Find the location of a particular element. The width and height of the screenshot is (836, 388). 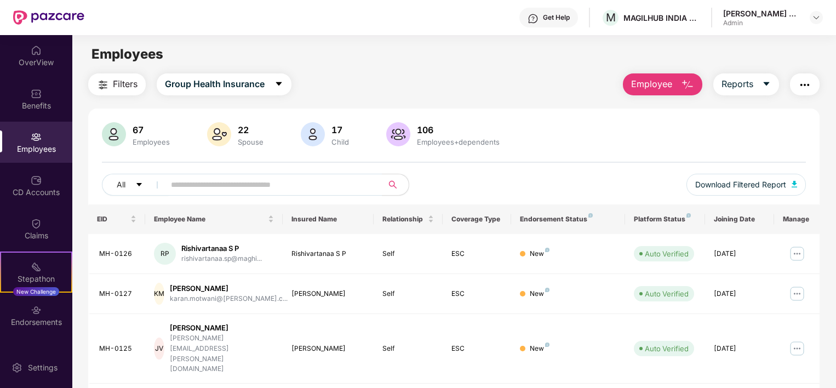

div: JV is located at coordinates (159, 348).